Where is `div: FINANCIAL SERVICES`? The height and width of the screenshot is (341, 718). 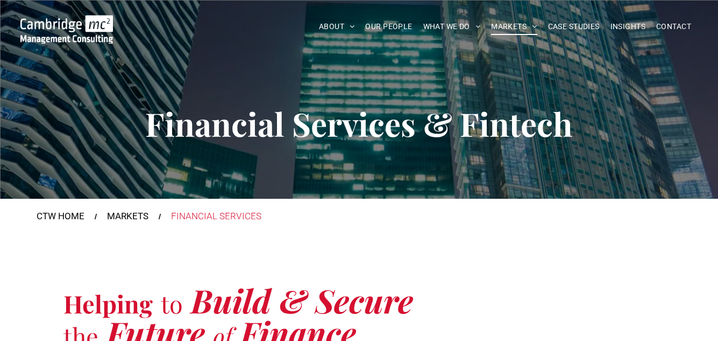 div: FINANCIAL SERVICES is located at coordinates (216, 216).